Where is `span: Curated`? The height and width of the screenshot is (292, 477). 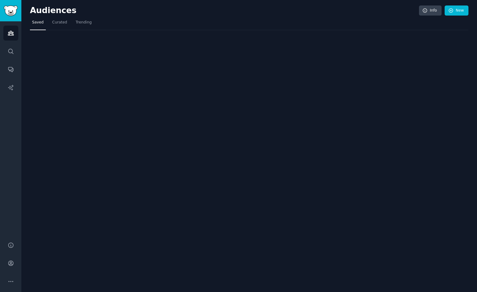
span: Curated is located at coordinates (60, 23).